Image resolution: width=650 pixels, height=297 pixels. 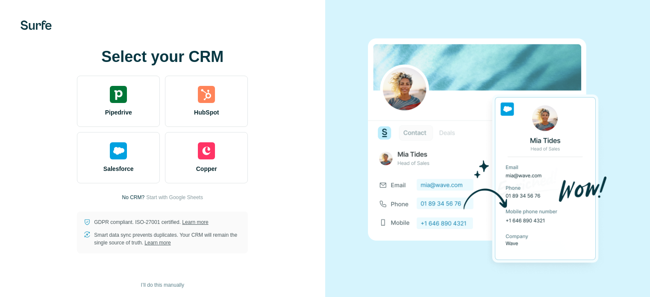 I want to click on p: GDPR compliant. ISO-27001 certified., so click(x=151, y=222).